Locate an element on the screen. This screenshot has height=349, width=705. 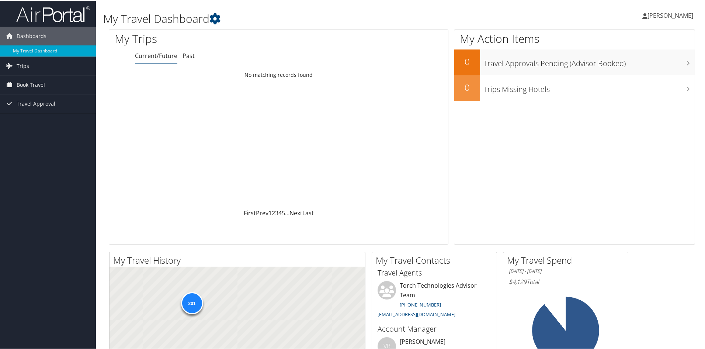
h3: Trips Missing Hotels is located at coordinates (590, 87).